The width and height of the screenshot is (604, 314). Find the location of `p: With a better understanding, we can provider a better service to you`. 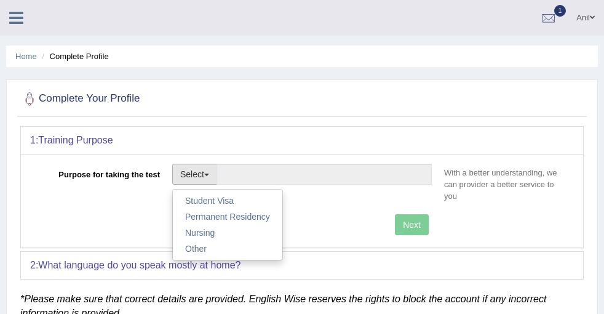

p: With a better understanding, we can provider a better service to you is located at coordinates (506, 184).